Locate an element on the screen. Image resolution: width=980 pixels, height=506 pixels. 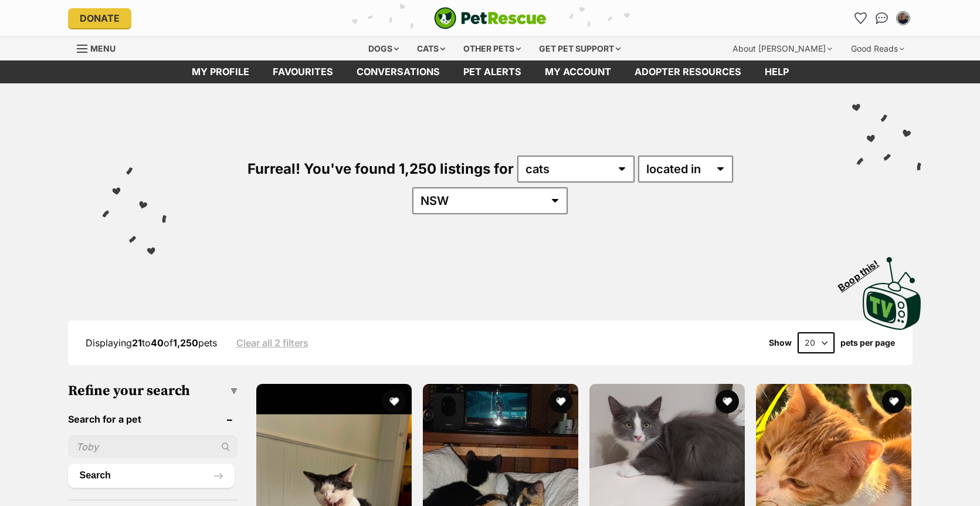
label: pets per page is located at coordinates (867, 343).